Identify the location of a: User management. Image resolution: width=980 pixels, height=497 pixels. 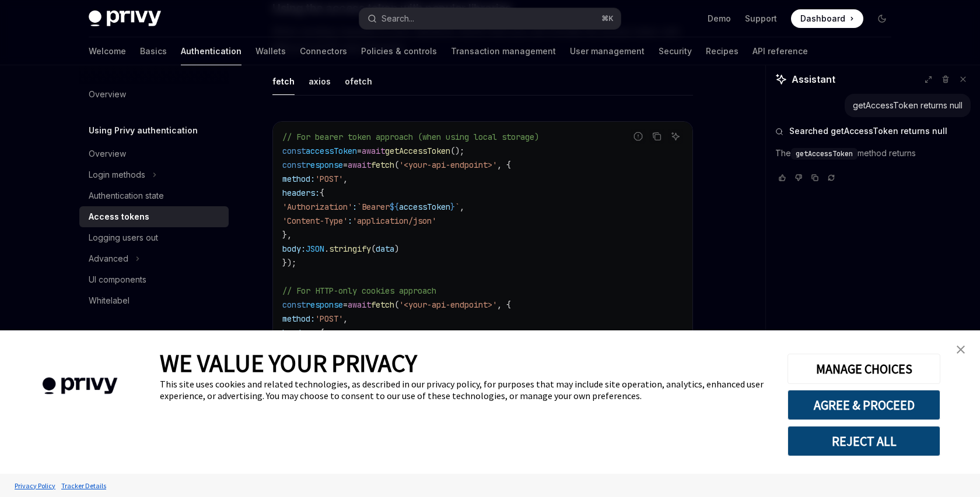
(608, 51).